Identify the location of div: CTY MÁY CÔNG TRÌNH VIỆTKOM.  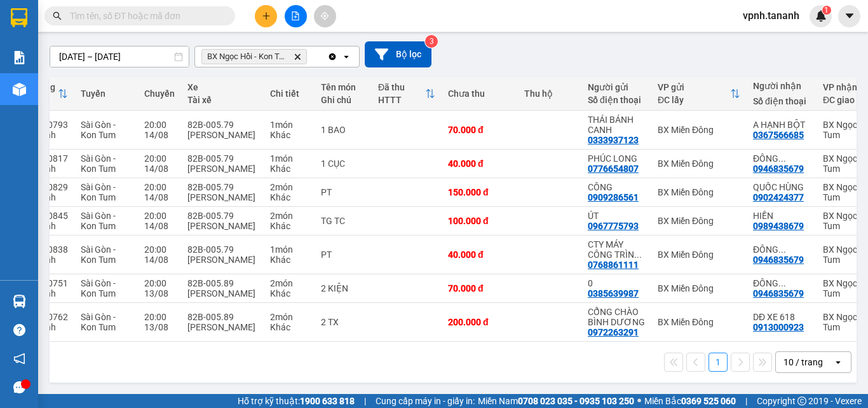
(617, 249).